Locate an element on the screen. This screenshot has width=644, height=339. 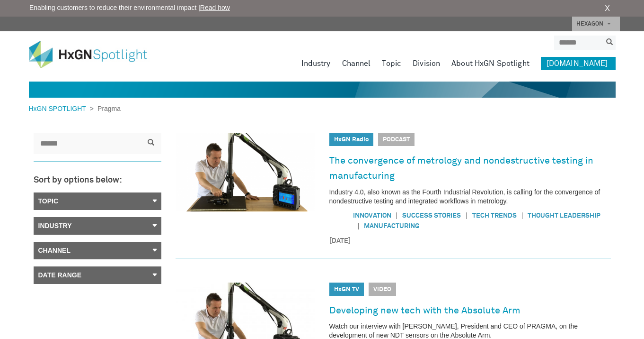
a: Tech Trends is located at coordinates (494, 216).